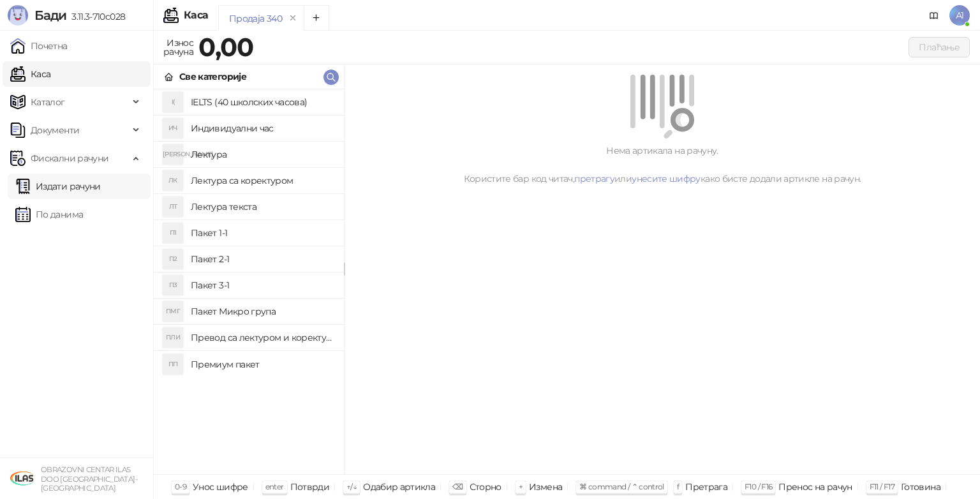 This screenshot has height=499, width=980. Describe the element at coordinates (262, 207) in the screenshot. I see `h4: Лектура текста` at that location.